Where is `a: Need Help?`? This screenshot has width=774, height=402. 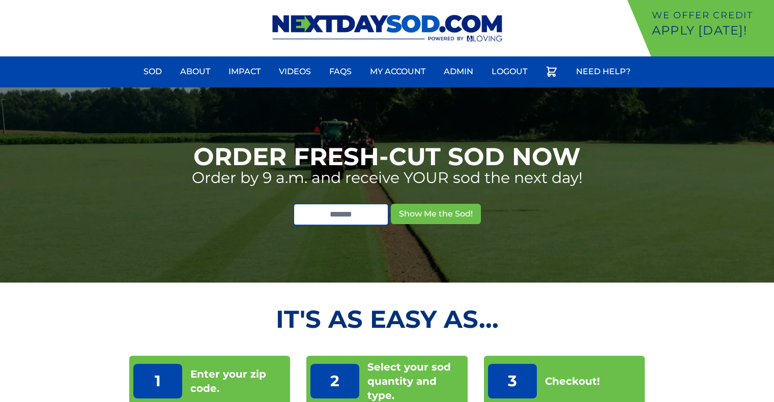 a: Need Help? is located at coordinates (603, 72).